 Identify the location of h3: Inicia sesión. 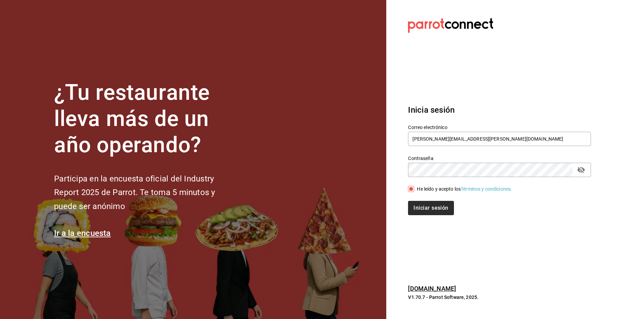
(500, 110).